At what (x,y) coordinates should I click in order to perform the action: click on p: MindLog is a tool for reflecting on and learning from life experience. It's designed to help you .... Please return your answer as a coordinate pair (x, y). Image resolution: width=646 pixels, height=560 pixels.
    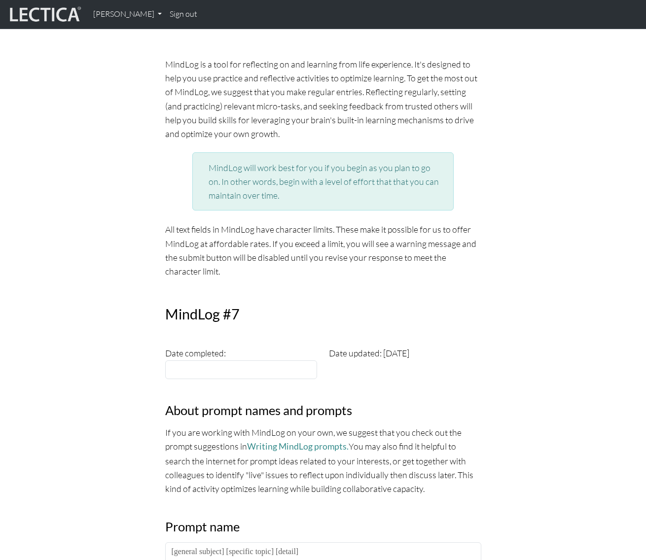
    Looking at the image, I should click on (323, 99).